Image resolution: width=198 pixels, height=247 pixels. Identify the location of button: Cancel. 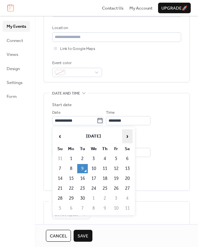
(59, 236).